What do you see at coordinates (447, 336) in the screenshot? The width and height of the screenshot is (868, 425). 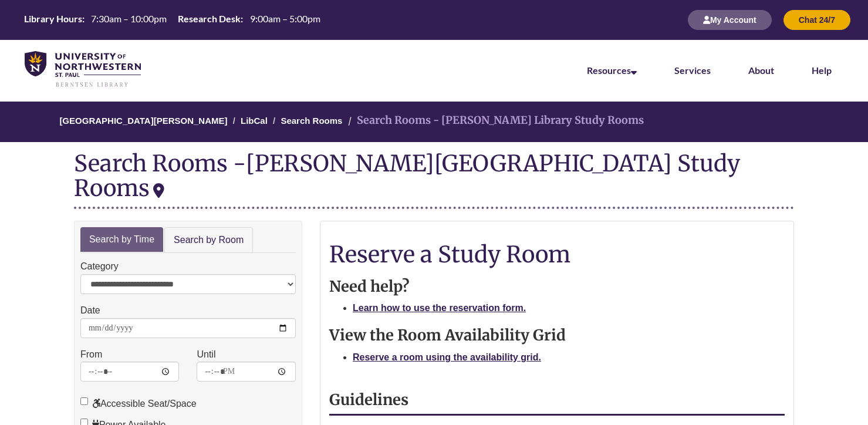 I see `strong: View the Room Availability Grid` at bounding box center [447, 336].